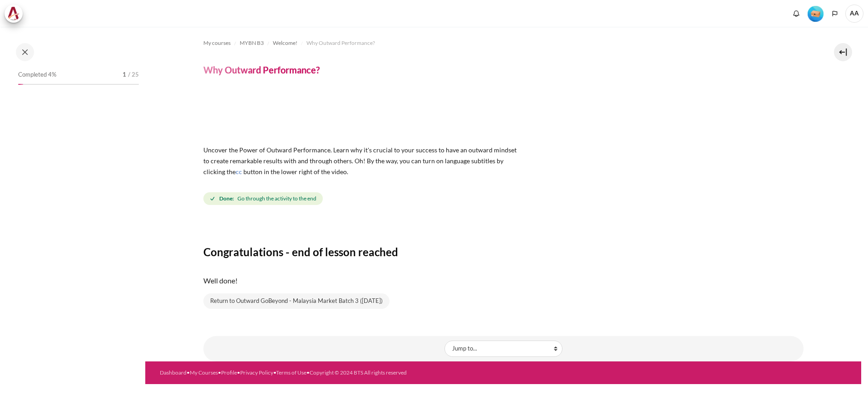  Describe the element at coordinates (854, 14) in the screenshot. I see `span: AA` at that location.